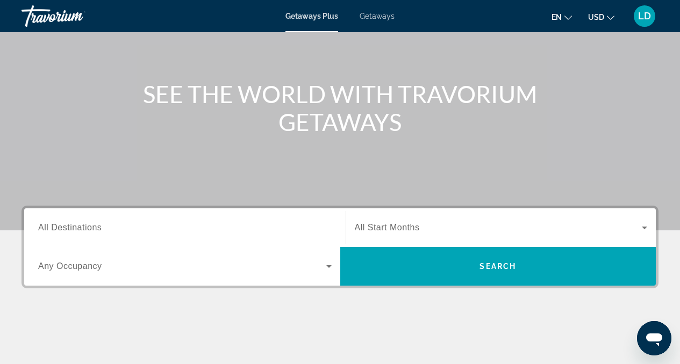 Image resolution: width=680 pixels, height=364 pixels. I want to click on h1: SEE THE WORLD WITH TRAVORIUM GETAWAYS, so click(340, 108).